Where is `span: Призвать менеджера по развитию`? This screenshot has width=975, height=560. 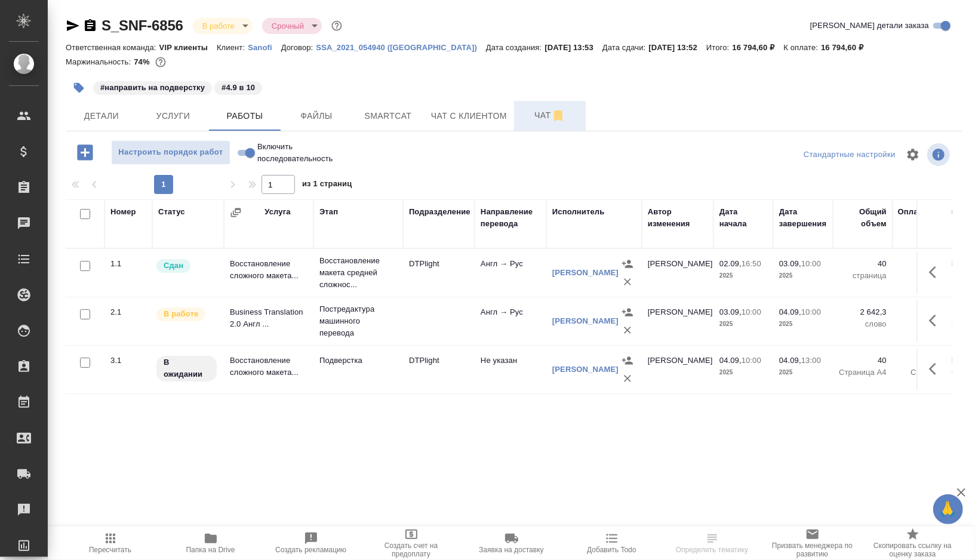
span: Призвать менеджера по развитию is located at coordinates (813, 549).